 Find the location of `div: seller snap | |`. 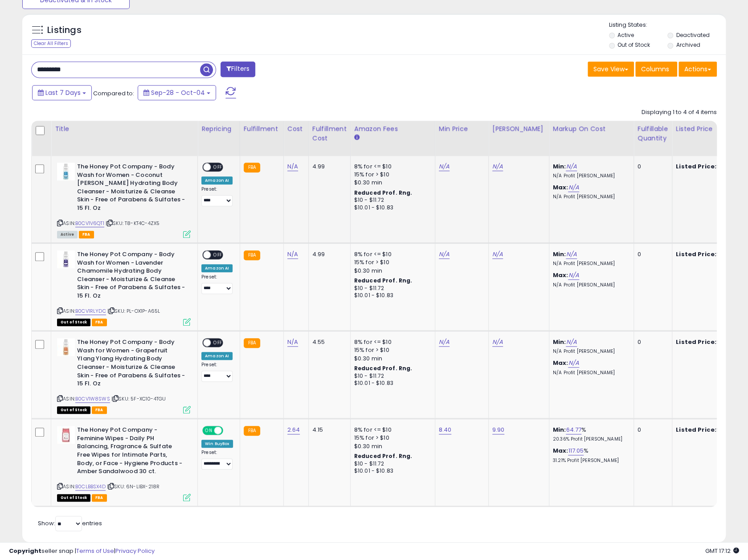

div: seller snap | | is located at coordinates (81, 551).